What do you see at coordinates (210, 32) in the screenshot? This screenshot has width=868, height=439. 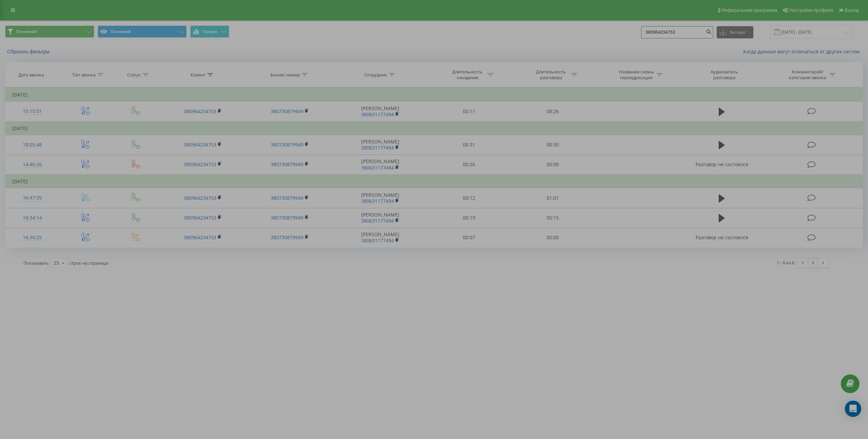 I see `span: График` at bounding box center [210, 32].